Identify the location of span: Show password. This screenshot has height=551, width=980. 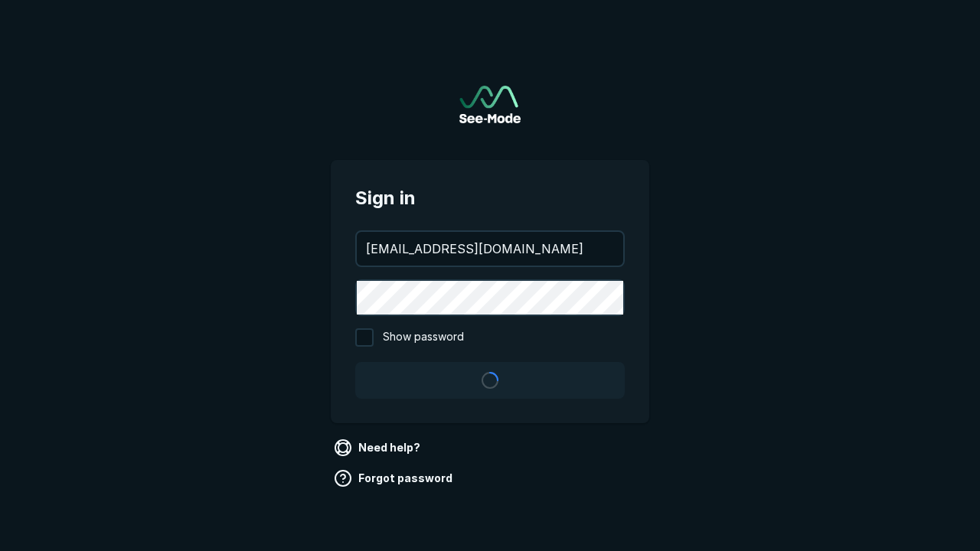
(424, 337).